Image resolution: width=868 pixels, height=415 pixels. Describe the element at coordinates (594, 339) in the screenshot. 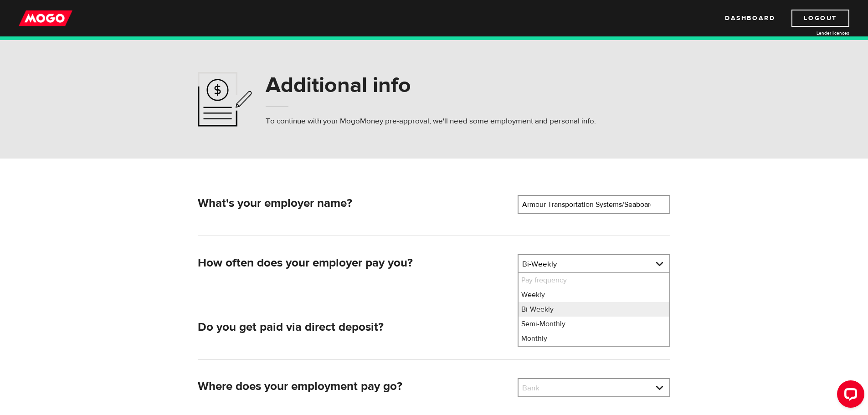

I see `li: Monthly` at that location.